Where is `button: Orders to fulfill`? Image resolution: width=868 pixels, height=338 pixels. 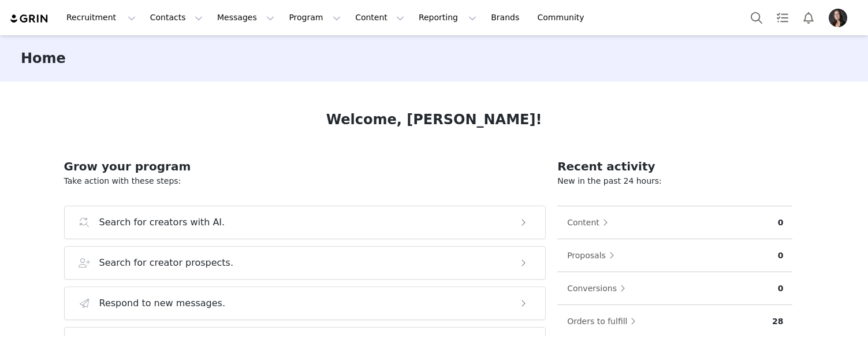
button: Orders to fulfill is located at coordinates (604, 321).